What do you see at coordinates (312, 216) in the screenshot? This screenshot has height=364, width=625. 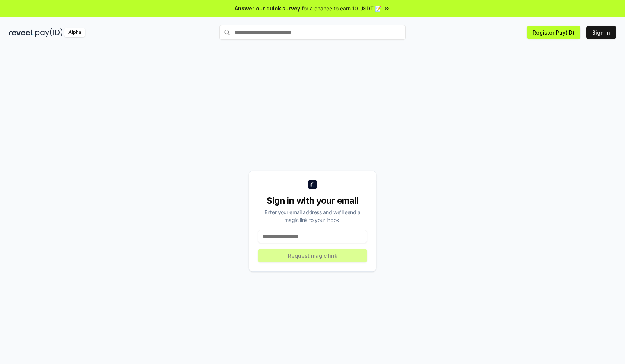 I see `div: Enter your email address and we’ll send a magic link to your inbox.` at bounding box center [312, 216].